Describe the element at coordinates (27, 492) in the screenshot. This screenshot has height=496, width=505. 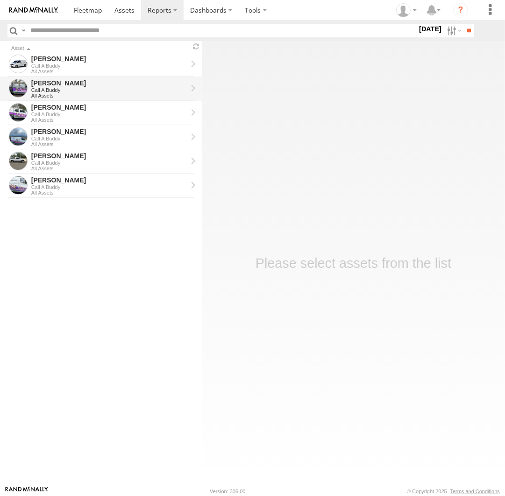
I see `a: Visit our Website` at that location.